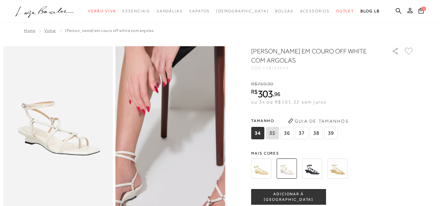 Image resolution: width=440 pixels, height=206 pixels. What do you see at coordinates (170, 11) in the screenshot?
I see `span: Sandálias` at bounding box center [170, 11].